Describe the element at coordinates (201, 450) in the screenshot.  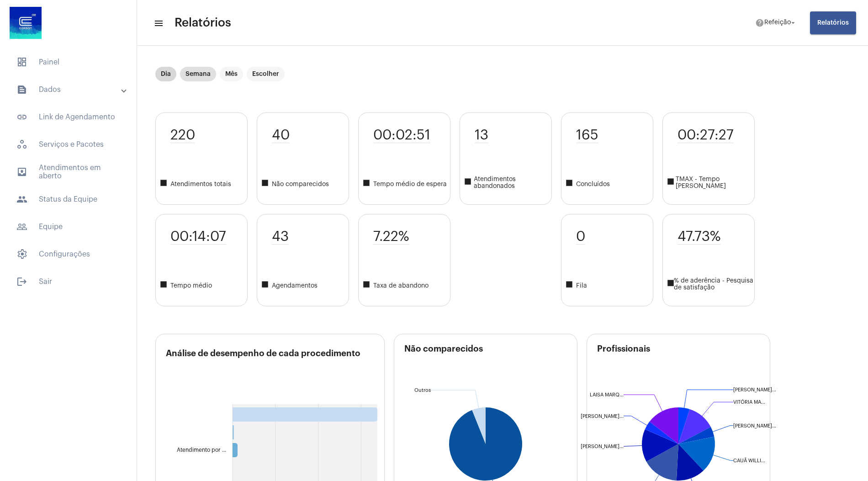
I see `text: Atendimento por ...` at that location.